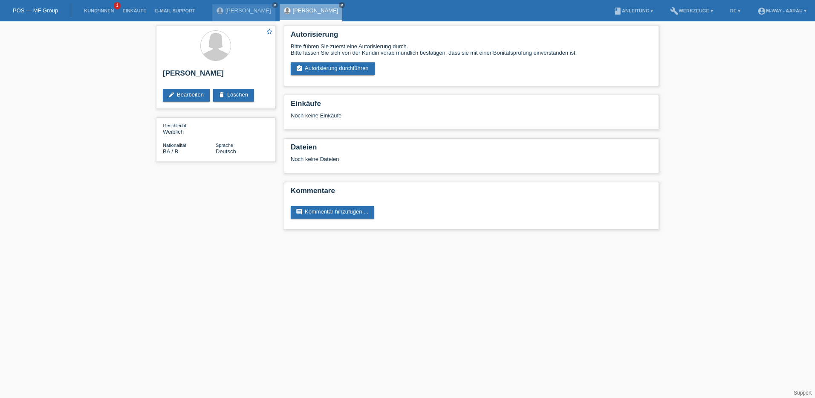 Image resolution: width=815 pixels, height=398 pixels. Describe the element at coordinates (299, 212) in the screenshot. I see `i: comment` at that location.